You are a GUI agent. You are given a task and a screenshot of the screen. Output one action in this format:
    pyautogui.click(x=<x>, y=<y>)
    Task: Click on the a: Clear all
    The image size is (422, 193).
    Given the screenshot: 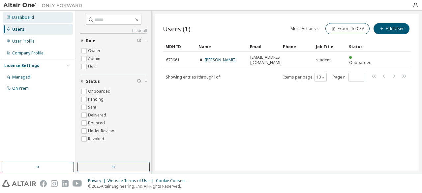 What is the action you would take?
    pyautogui.click(x=113, y=31)
    